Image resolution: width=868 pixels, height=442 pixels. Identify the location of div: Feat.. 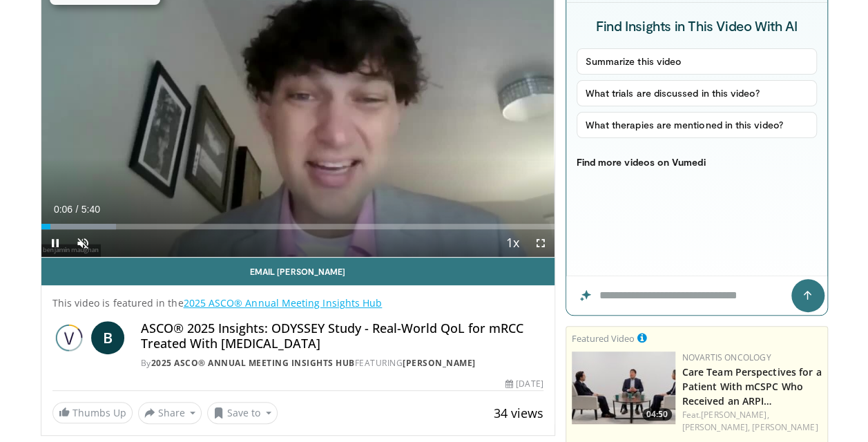
(752, 421).